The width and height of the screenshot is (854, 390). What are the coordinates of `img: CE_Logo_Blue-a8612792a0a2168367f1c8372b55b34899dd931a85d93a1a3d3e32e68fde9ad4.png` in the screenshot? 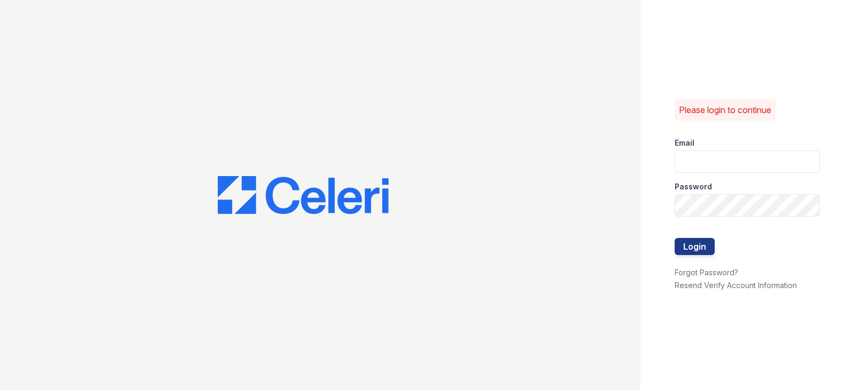 It's located at (303, 195).